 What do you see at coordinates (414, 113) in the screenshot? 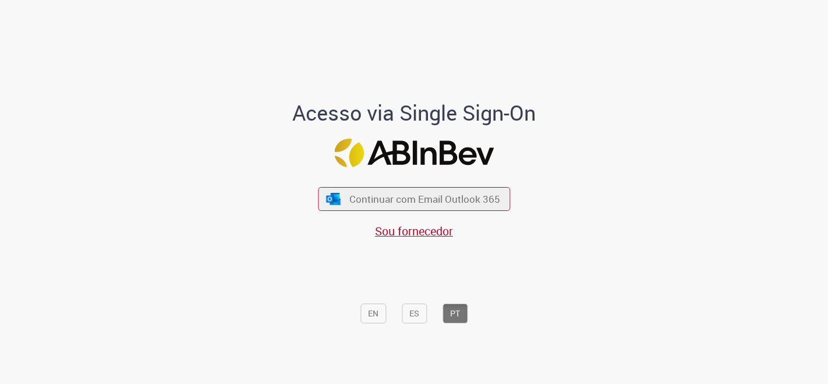
I see `h1: Acesso via Single Sign-On` at bounding box center [414, 113].